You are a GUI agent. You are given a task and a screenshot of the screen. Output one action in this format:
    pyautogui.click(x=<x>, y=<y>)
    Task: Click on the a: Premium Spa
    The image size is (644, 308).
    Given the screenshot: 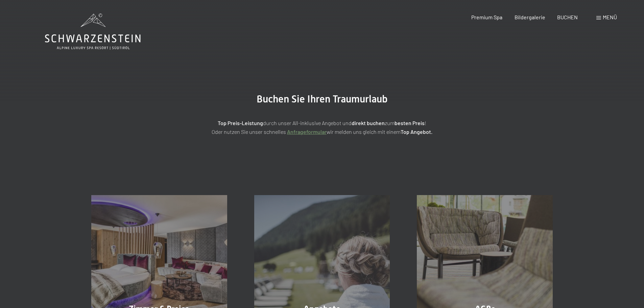 What is the action you would take?
    pyautogui.click(x=487, y=17)
    